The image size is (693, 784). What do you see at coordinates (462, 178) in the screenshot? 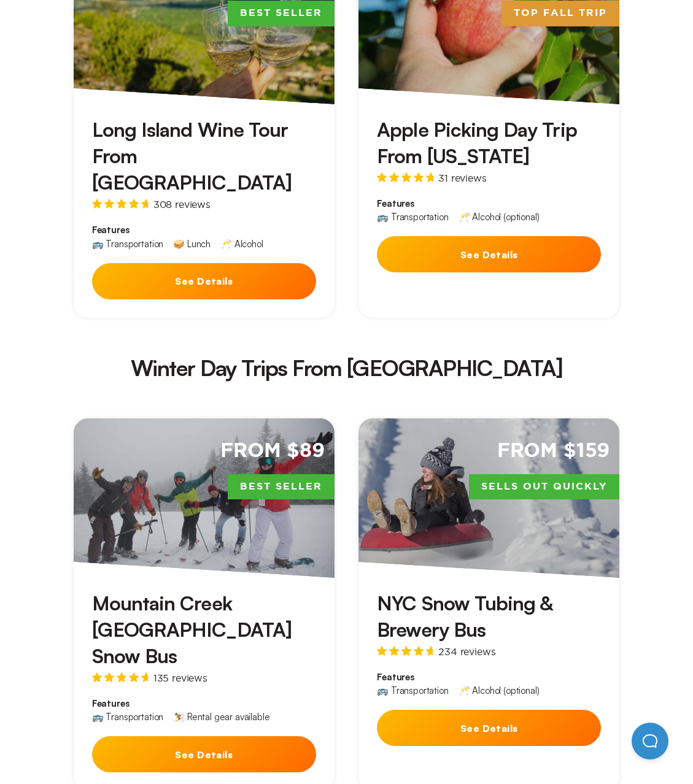
I see `span: 31 reviews` at bounding box center [462, 178].